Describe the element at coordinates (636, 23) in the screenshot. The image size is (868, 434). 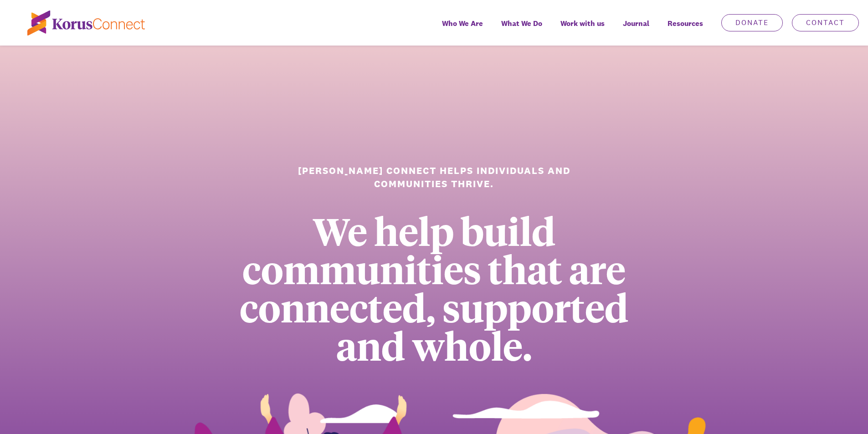
I see `span: Journal` at that location.